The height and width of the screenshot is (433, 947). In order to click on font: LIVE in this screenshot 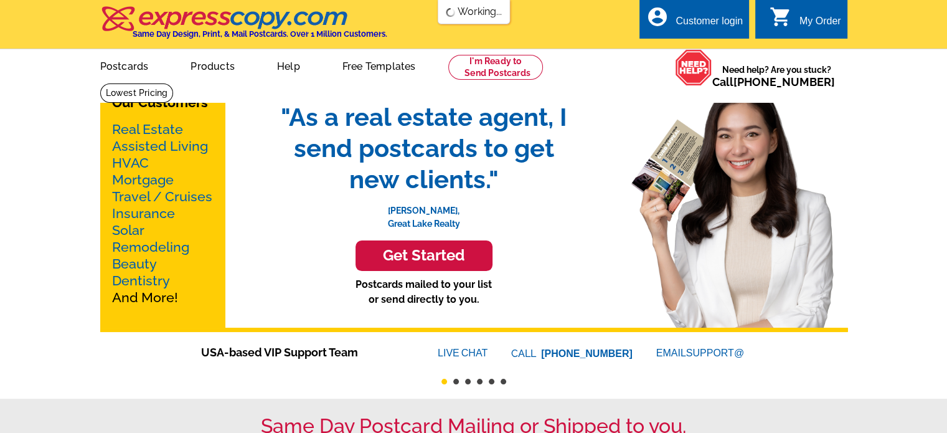, I will do `click(450, 353)`.